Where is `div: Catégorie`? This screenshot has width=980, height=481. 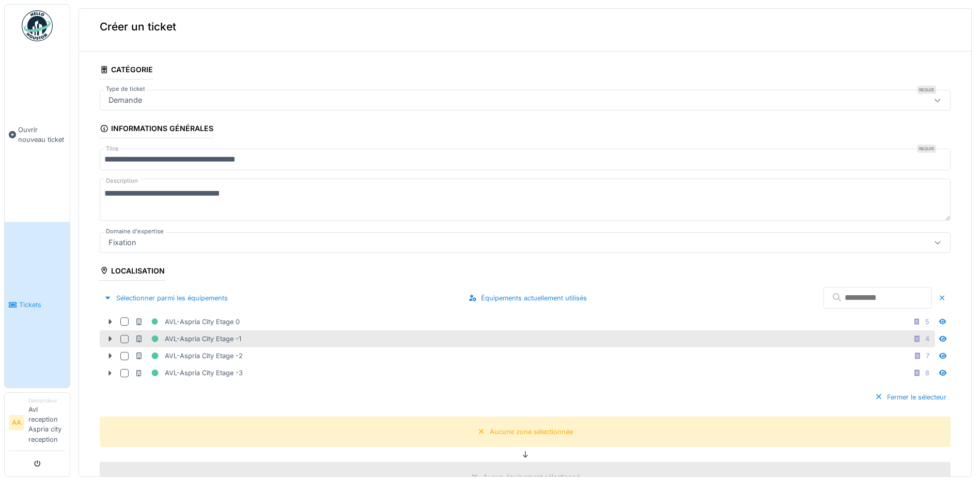
div: Catégorie is located at coordinates (126, 70).